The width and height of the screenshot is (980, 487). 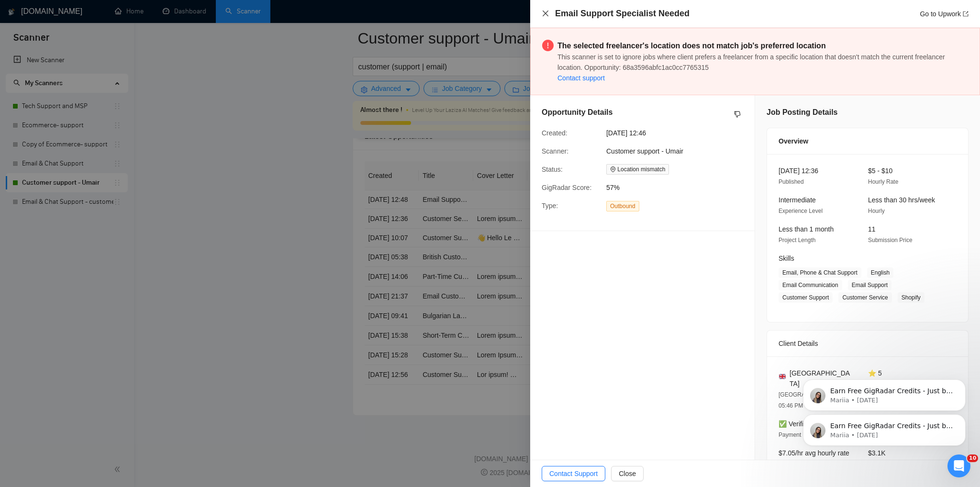 What do you see at coordinates (795, 425) in the screenshot?
I see `span: ✅ Verified` at bounding box center [795, 425].